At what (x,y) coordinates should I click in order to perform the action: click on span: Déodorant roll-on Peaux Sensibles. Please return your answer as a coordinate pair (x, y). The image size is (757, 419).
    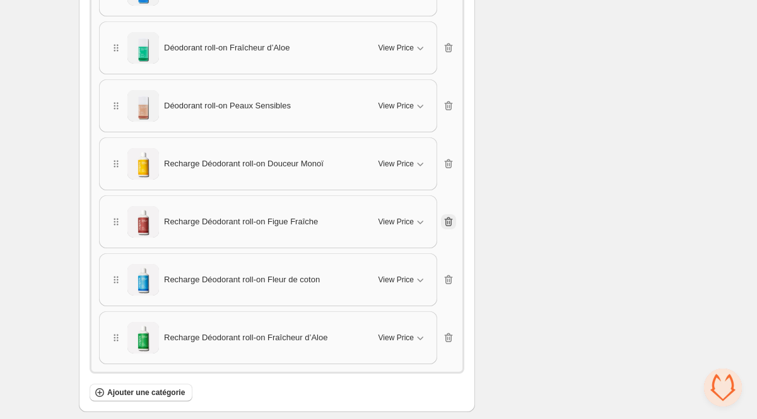
    Looking at the image, I should click on (227, 106).